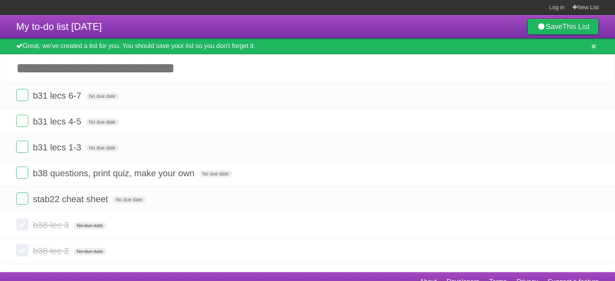  I want to click on span: b38 questions, print quiz, make your own, so click(114, 173).